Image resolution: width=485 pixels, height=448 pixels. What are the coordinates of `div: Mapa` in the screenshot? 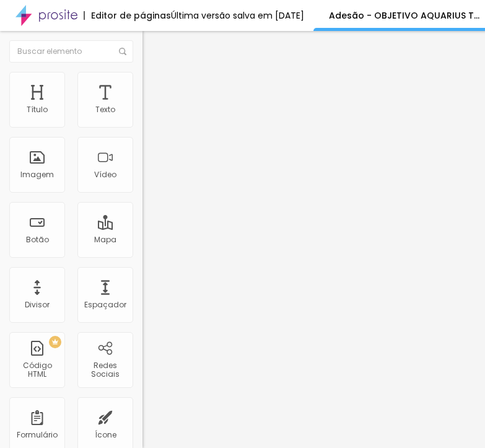 It's located at (106, 240).